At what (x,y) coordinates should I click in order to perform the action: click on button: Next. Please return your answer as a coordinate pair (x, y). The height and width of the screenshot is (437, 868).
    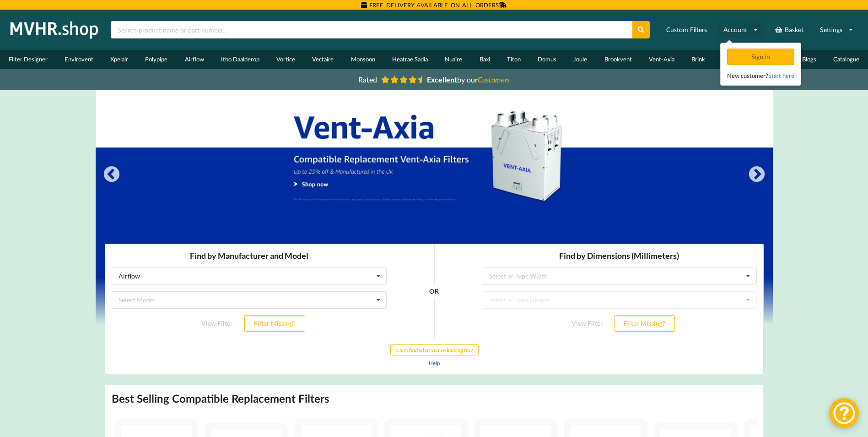
    Looking at the image, I should click on (757, 175).